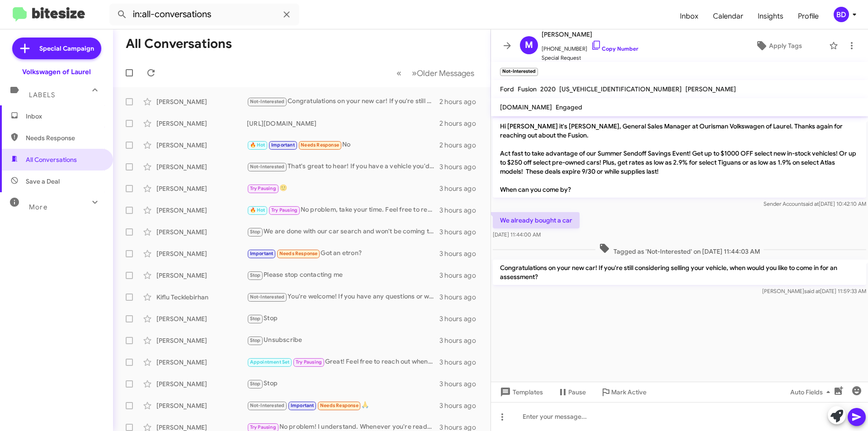 The height and width of the screenshot is (431, 868). What do you see at coordinates (202, 297) in the screenshot?
I see `div: Kiflu Tecklebirhan` at bounding box center [202, 297].